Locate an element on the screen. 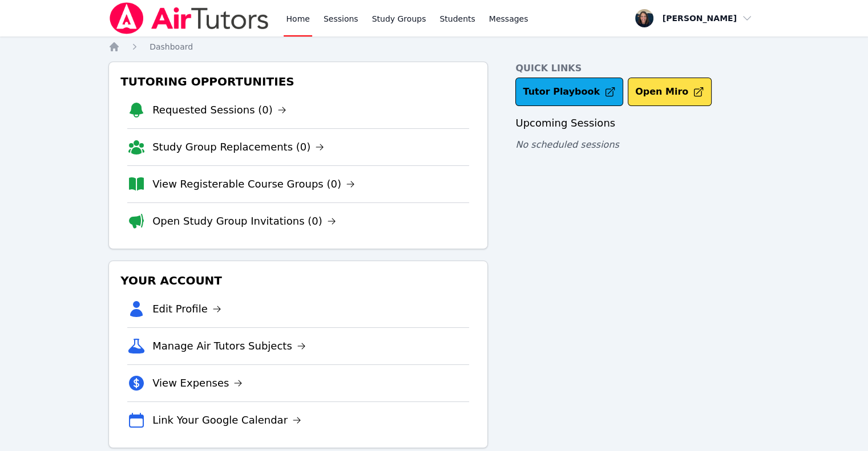 The width and height of the screenshot is (868, 451). span: Dashboard is located at coordinates (172, 47).